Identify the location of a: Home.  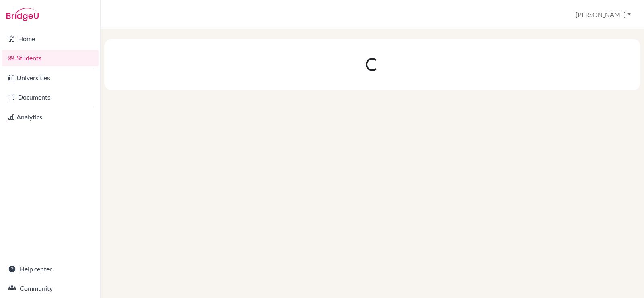
(50, 39).